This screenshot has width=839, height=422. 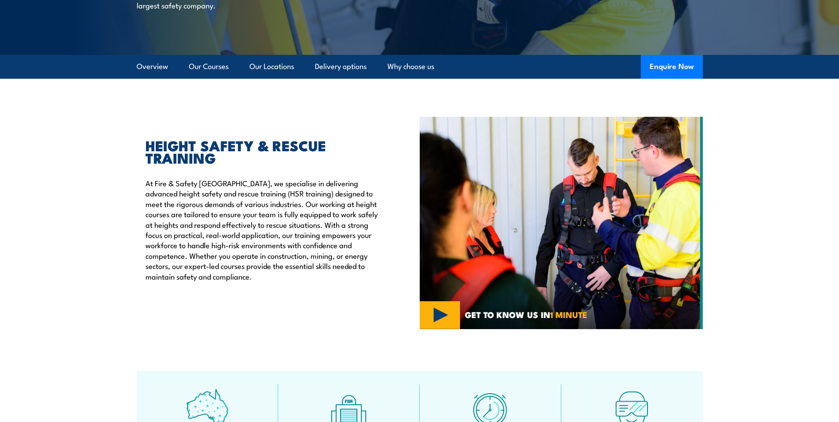 What do you see at coordinates (526, 315) in the screenshot?
I see `span: GET TO KNOW US IN` at bounding box center [526, 315].